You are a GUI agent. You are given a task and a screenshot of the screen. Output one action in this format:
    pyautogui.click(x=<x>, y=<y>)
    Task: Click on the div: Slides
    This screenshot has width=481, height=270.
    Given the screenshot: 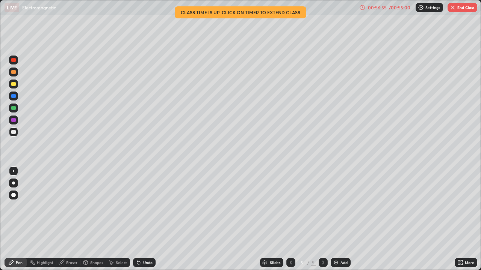 What is the action you would take?
    pyautogui.click(x=275, y=263)
    